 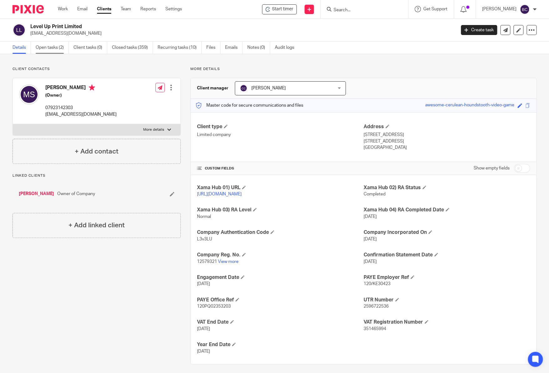 What do you see at coordinates (81, 108) in the screenshot?
I see `p: 07923142303` at bounding box center [81, 108].